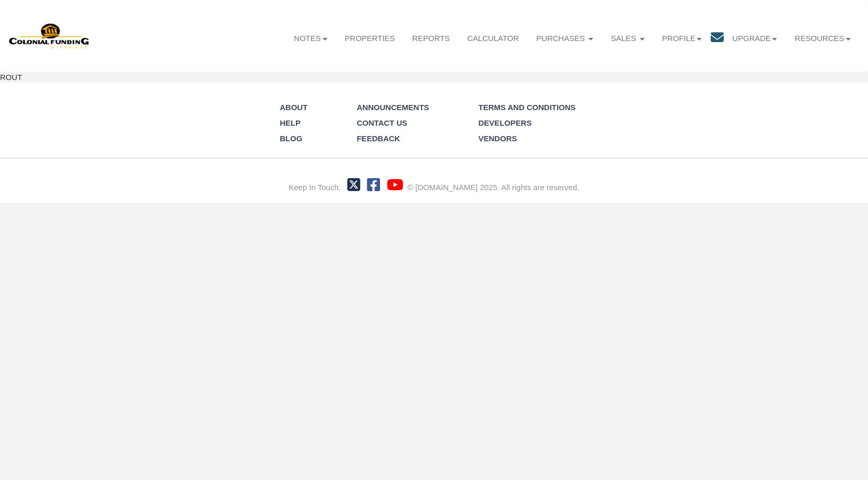 This screenshot has width=868, height=480. Describe the element at coordinates (311, 38) in the screenshot. I see `a: Notes` at that location.